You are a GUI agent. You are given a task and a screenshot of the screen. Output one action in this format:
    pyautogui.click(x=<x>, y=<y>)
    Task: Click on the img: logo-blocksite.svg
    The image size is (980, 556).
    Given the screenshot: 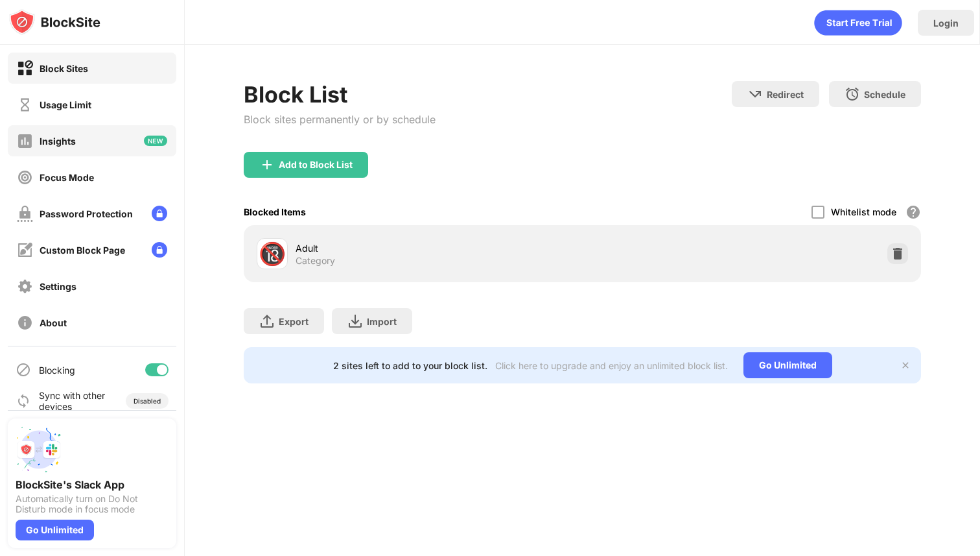 What is the action you would take?
    pyautogui.click(x=54, y=22)
    